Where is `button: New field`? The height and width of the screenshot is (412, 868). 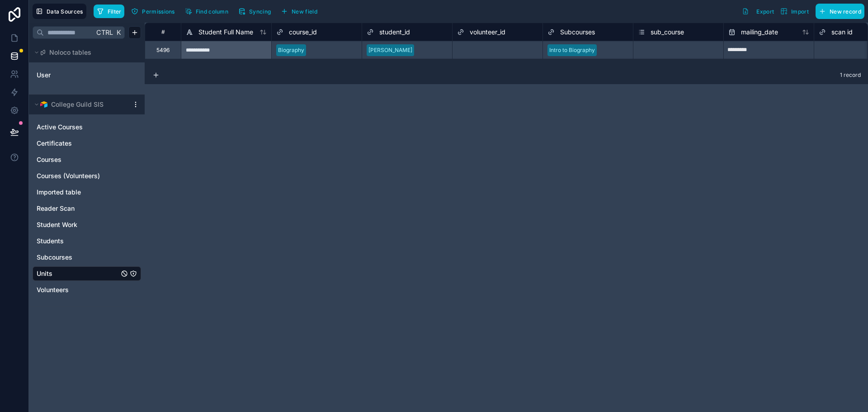 button: New field is located at coordinates (299, 12).